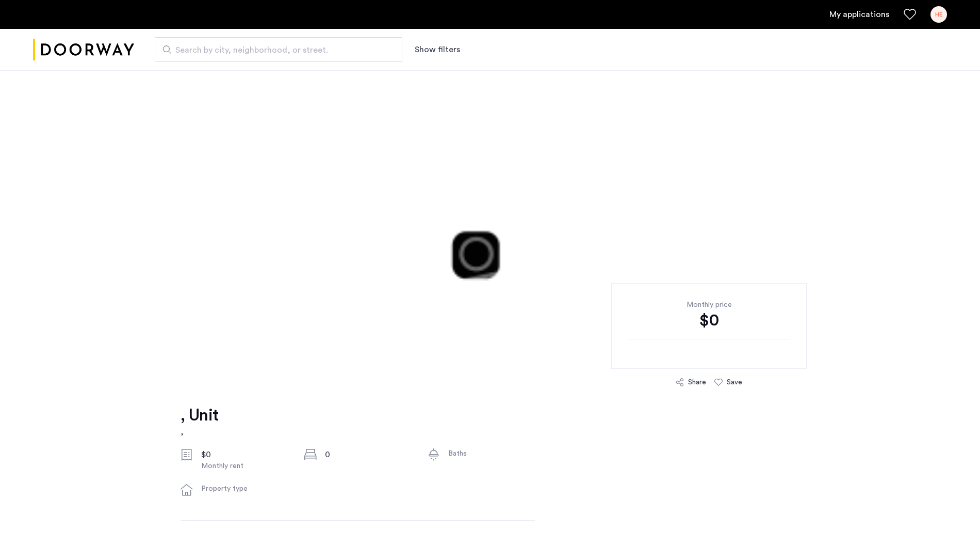 This screenshot has width=980, height=545. What do you see at coordinates (83, 49) in the screenshot?
I see `img: logo` at bounding box center [83, 49].